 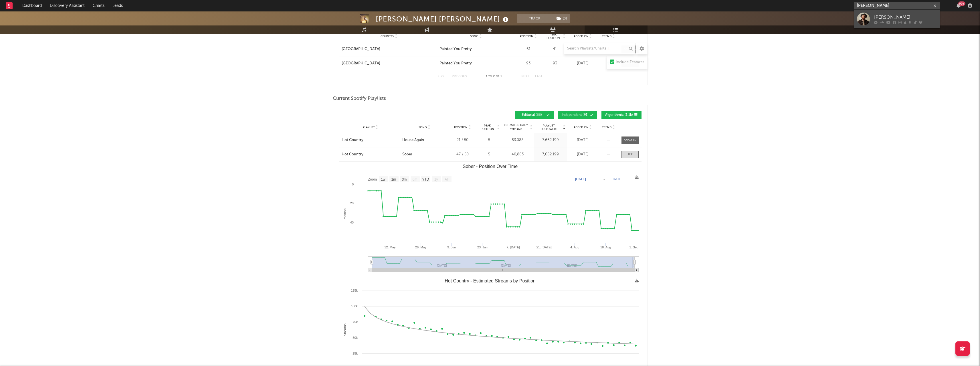 I want to click on span: Independent ( 91 ), so click(x=575, y=115).